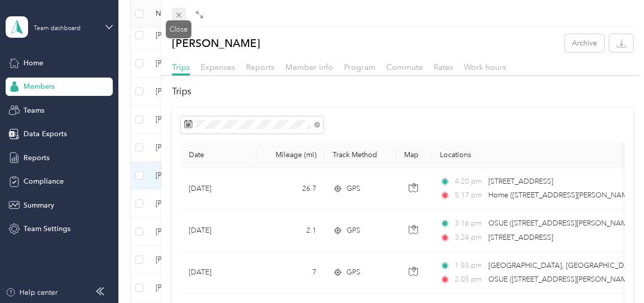  What do you see at coordinates (469, 238) in the screenshot?
I see `span: 3:24 pm` at bounding box center [469, 238].